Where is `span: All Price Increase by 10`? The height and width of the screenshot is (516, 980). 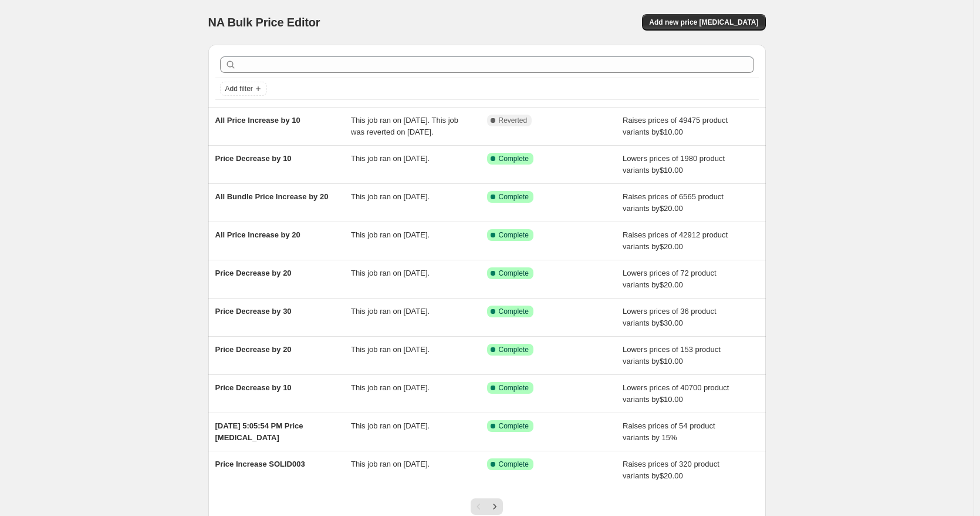
span: All Price Increase by 10 is located at coordinates (257, 120).